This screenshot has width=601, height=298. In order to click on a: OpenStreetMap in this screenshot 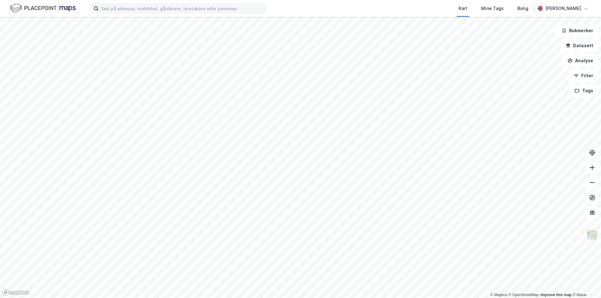, I will do `click(524, 295)`.